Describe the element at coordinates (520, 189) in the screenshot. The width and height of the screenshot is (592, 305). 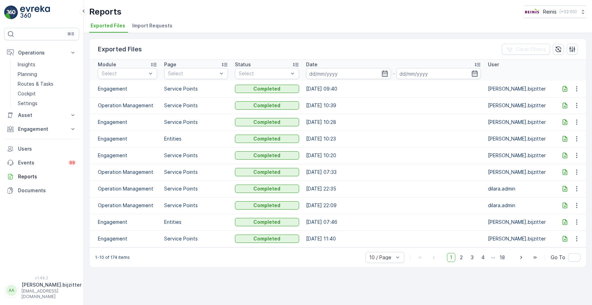
I see `td: dilara.admin` at that location.